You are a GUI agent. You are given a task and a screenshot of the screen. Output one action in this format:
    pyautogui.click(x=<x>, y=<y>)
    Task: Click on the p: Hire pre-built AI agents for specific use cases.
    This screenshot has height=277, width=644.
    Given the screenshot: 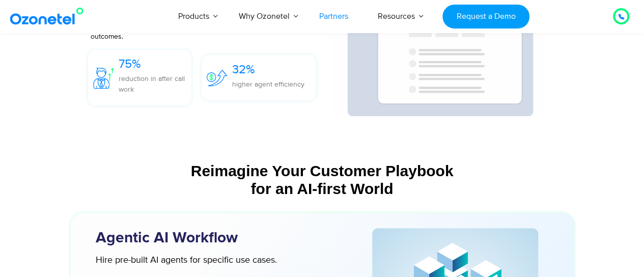 What is the action you would take?
    pyautogui.click(x=210, y=260)
    